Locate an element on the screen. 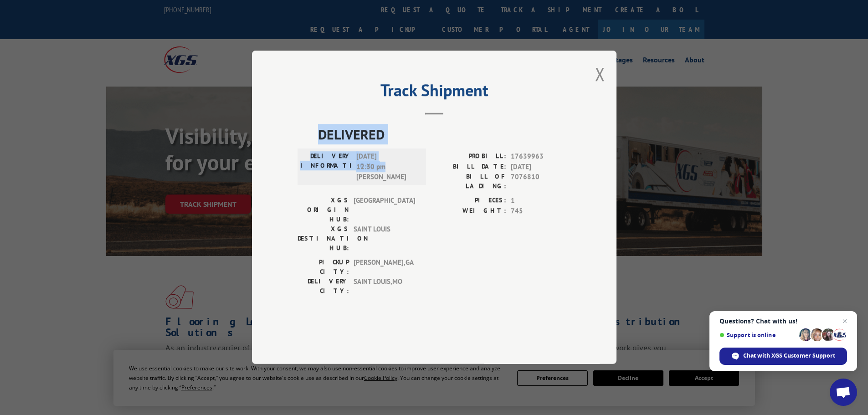 The height and width of the screenshot is (415, 868). span: 7076810 is located at coordinates (541, 182).